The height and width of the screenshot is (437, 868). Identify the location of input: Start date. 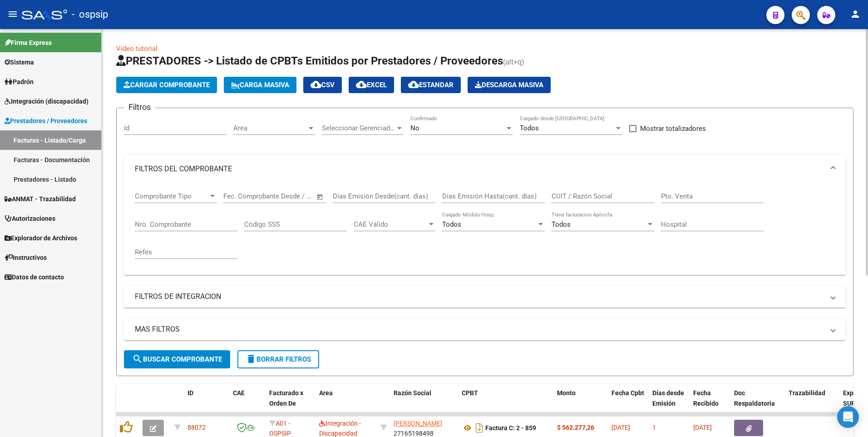
(238, 196).